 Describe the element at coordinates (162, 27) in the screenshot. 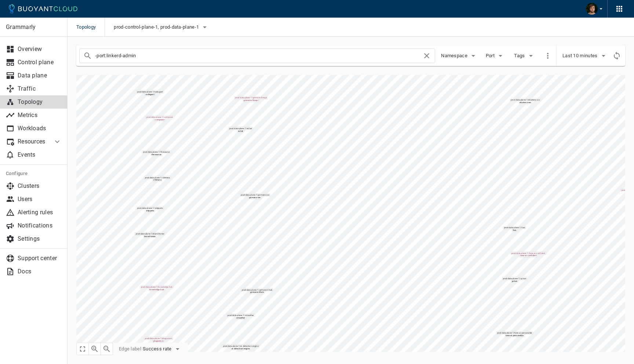

I see `button: prod-control-plane-1, prod-data-plane-1` at that location.